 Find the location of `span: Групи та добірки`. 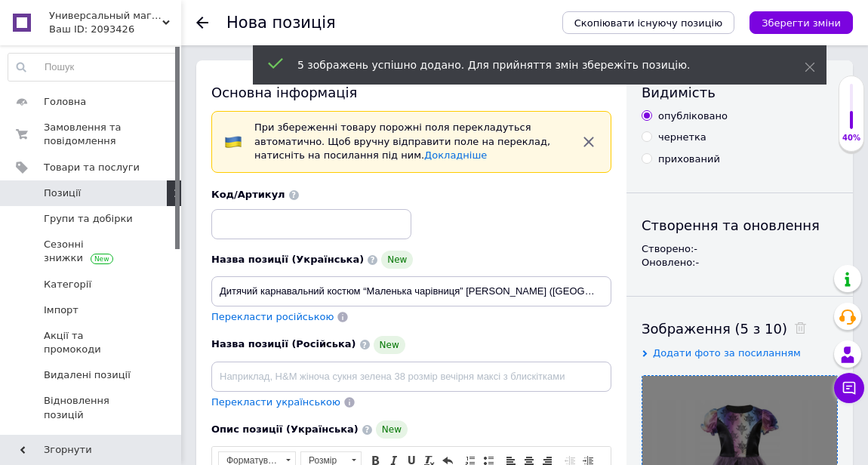

span: Групи та добірки is located at coordinates (89, 219).